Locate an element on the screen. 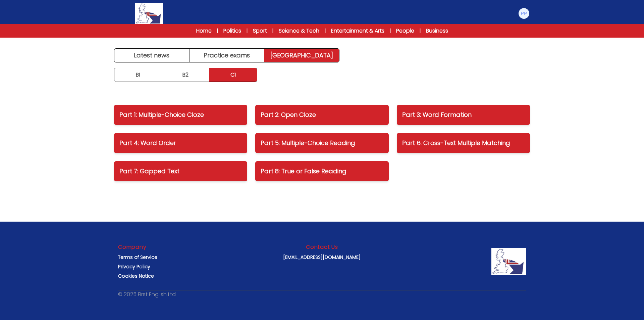  h3: Company is located at coordinates (132, 247).